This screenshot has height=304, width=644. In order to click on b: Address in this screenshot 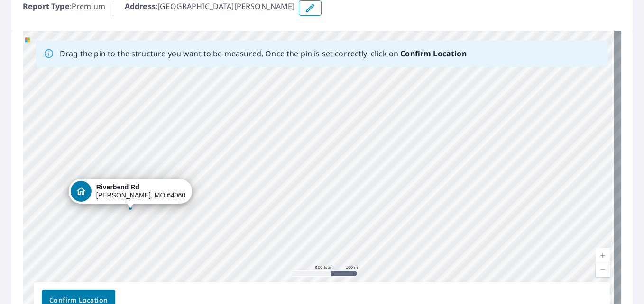, I will do `click(140, 6)`.